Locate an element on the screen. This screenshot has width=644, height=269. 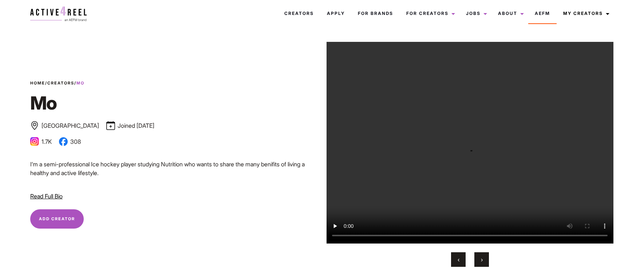
p: I’m a semi-professional Ice hockey player studying Nutrition who wants to share the many benifits... is located at coordinates (174, 169).